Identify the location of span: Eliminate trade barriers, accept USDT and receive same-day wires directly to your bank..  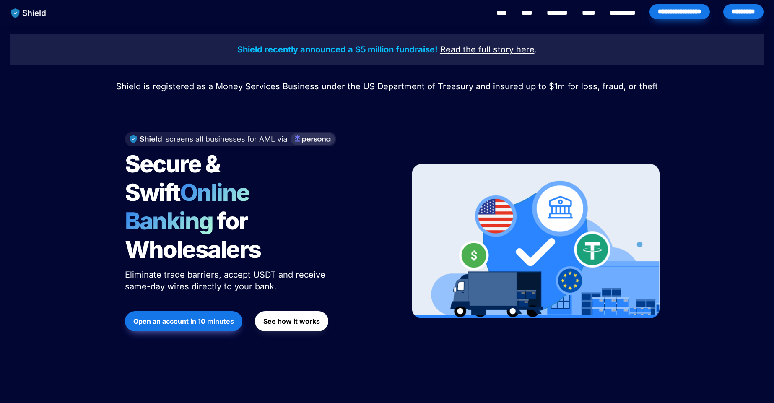
(226, 280).